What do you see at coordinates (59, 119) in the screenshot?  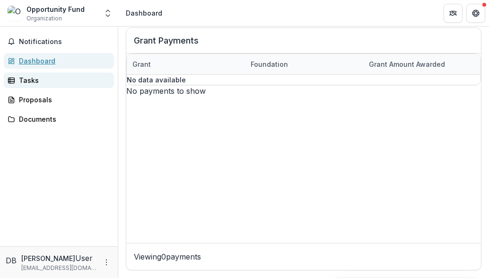 I see `a: Documents` at bounding box center [59, 119].